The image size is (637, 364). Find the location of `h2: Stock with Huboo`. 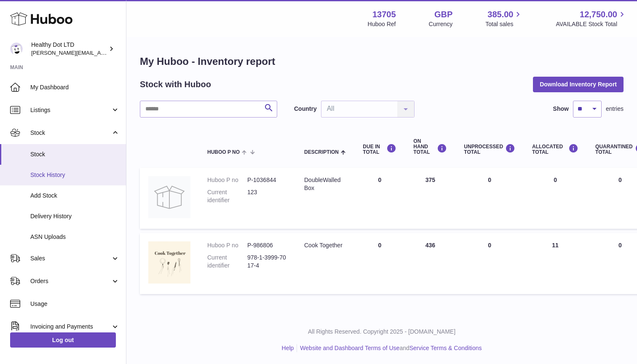

h2: Stock with Huboo is located at coordinates (175, 84).